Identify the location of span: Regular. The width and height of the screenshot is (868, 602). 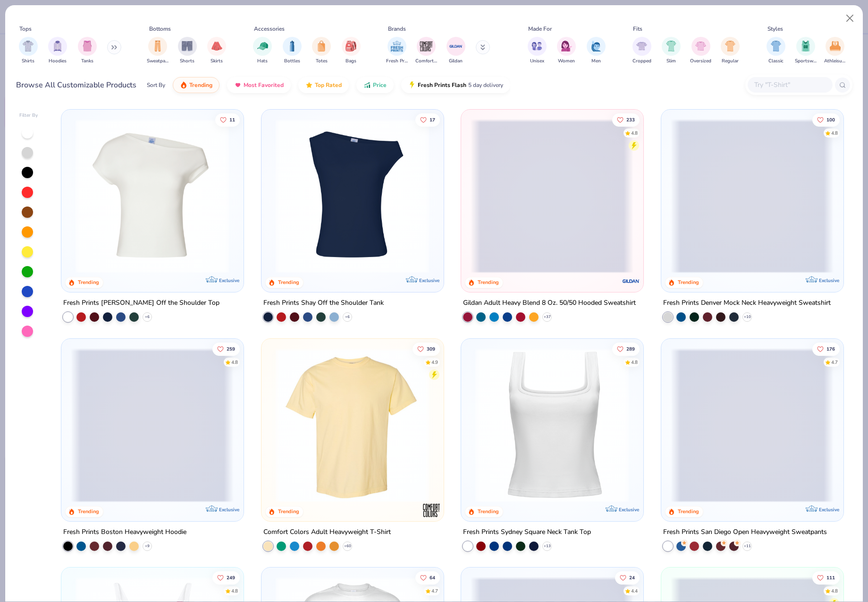
(730, 61).